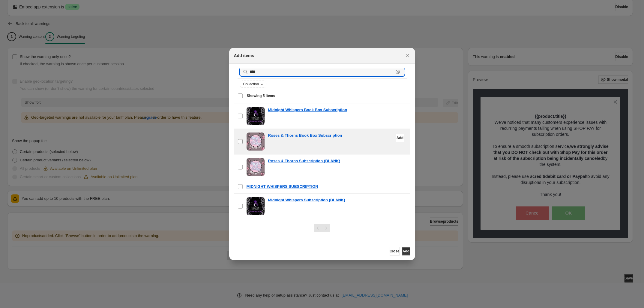 Image resolution: width=644 pixels, height=308 pixels. Describe the element at coordinates (282, 186) in the screenshot. I see `a: MIDNIGHT WHISPERS SUBSCRIPTION` at that location.